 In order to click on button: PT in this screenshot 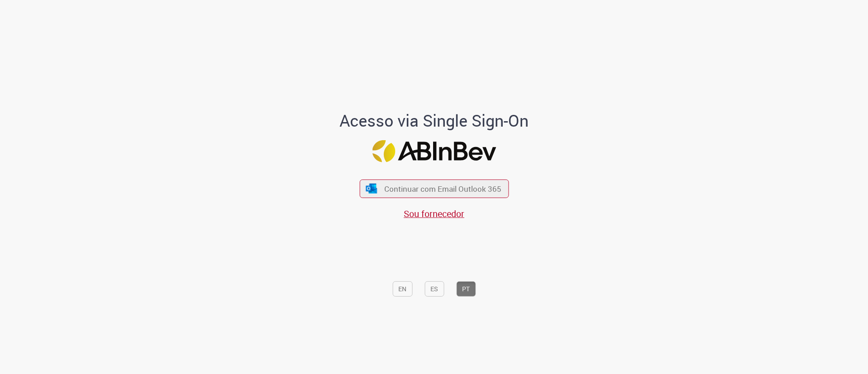, I will do `click(465, 289)`.